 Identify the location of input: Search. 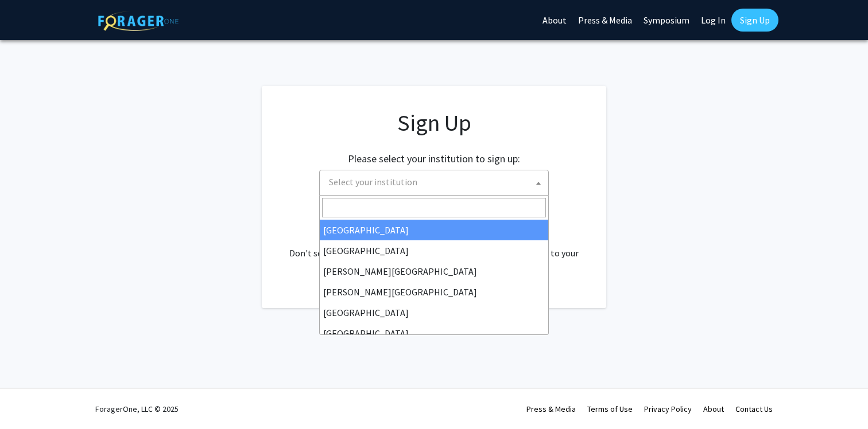
(434, 208).